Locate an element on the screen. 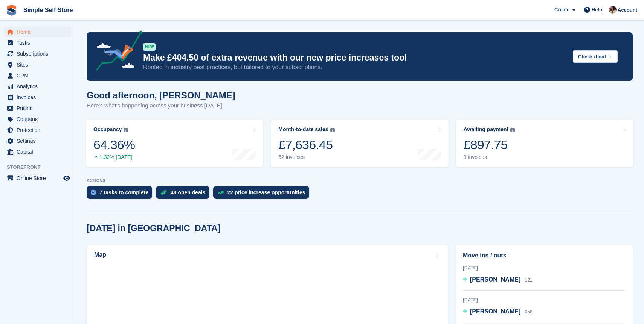 The width and height of the screenshot is (644, 324). img: price_increase_opportunities-93ffe204e8149a01c8c9dc8f82e8f89637d9d84a8eef4429ea346261dce0b2c0.svg is located at coordinates (220, 192).